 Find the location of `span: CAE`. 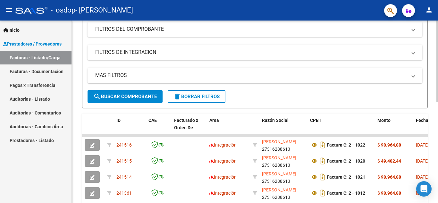

span: CAE is located at coordinates (153, 120).